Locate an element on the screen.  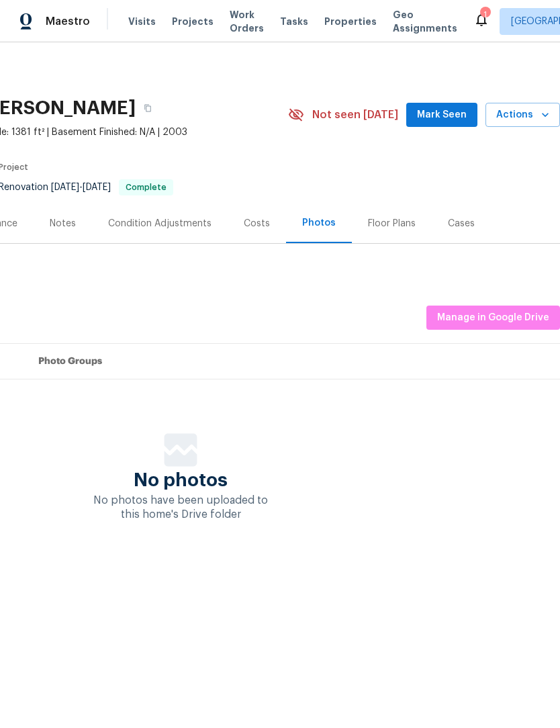
div: Cases is located at coordinates (461, 224).